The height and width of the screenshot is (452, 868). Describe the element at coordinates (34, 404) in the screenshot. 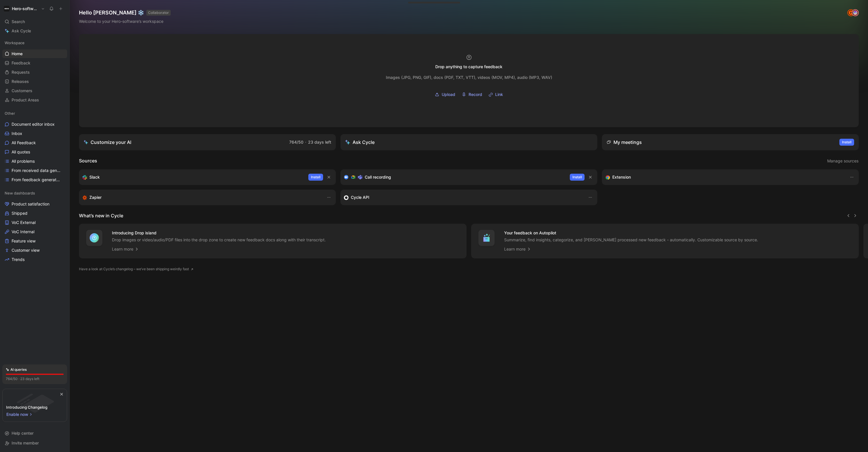

I see `img: bg-BLZuj68n.svg` at that location.